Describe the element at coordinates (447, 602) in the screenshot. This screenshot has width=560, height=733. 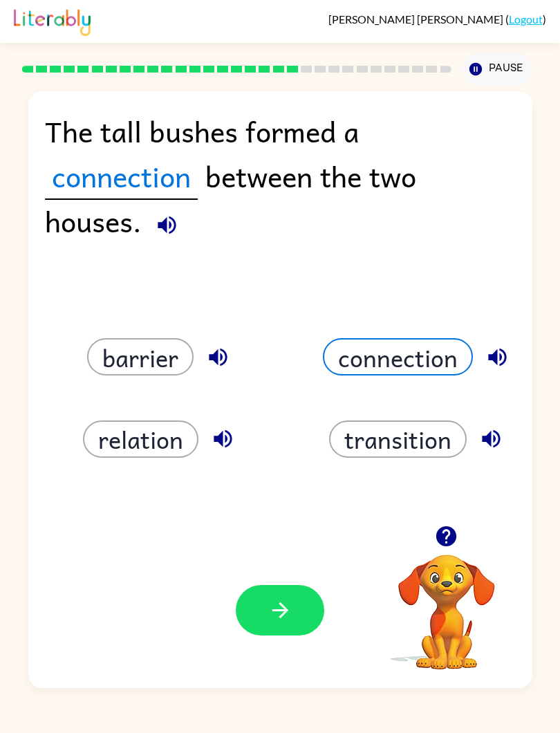
I see `video: Your browser must support playing .mp4 files to use Literably. Please try using another browser.` at that location.